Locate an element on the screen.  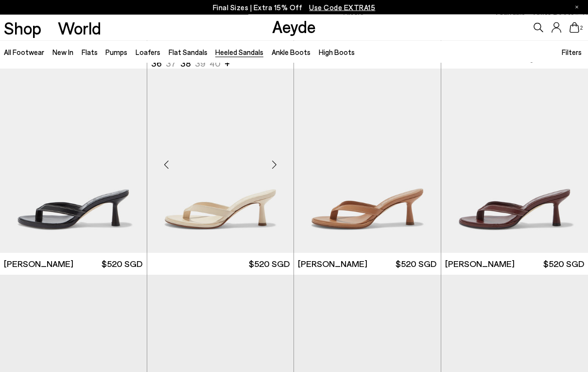
a: Aeyde is located at coordinates (294, 26).